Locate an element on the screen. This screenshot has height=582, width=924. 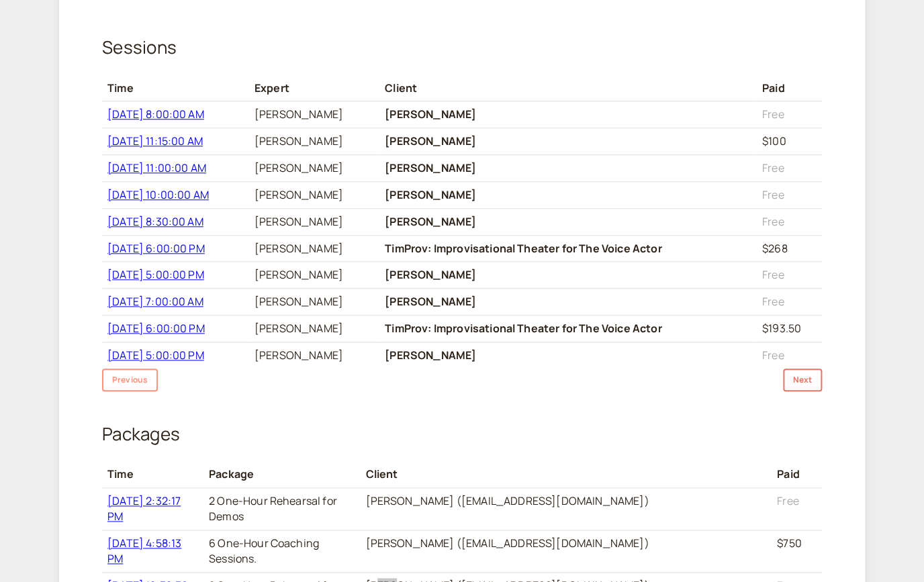
th: Expert is located at coordinates (314, 88).